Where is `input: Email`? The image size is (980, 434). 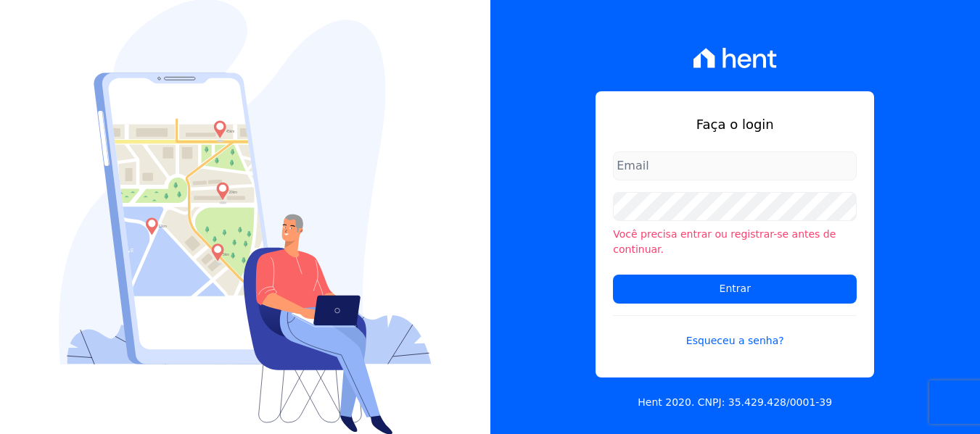
input: Email is located at coordinates (735, 166).